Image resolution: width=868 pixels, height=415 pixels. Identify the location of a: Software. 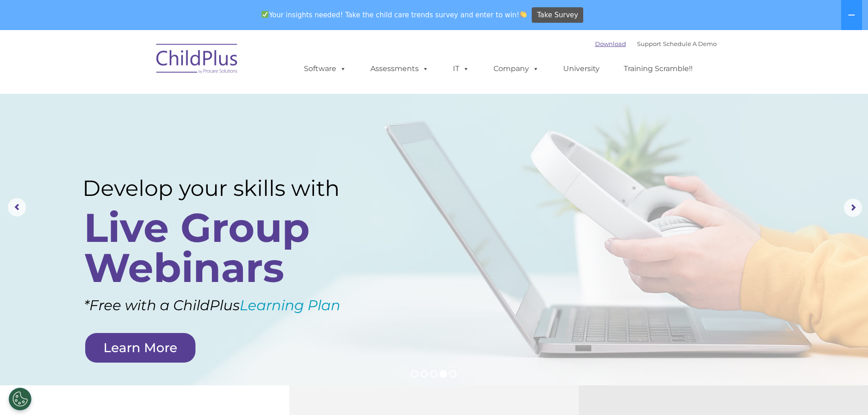
(325, 68).